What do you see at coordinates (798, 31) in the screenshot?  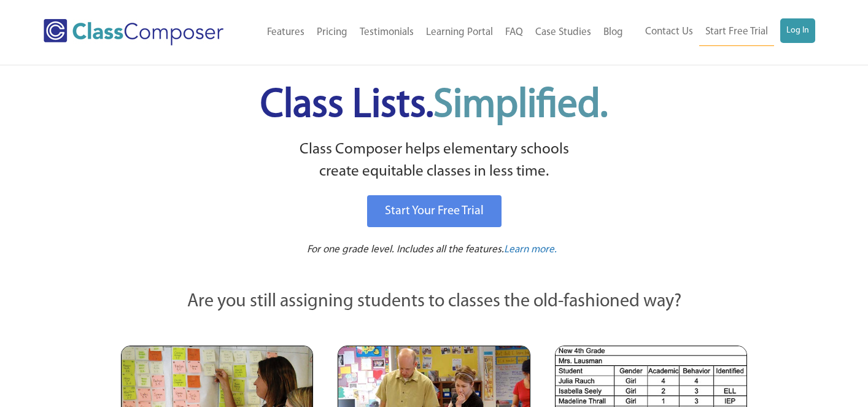 I see `a: Log In` at bounding box center [798, 31].